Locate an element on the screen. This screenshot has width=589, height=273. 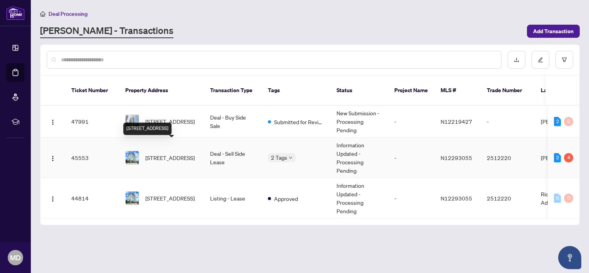
span: 2 Tags is located at coordinates (279, 157).